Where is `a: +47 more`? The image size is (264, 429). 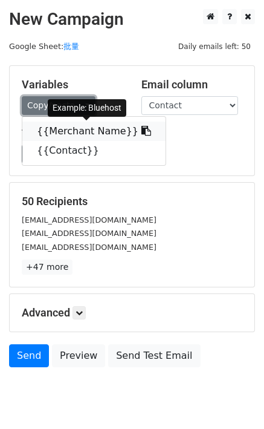
a: +47 more is located at coordinates (47, 267).